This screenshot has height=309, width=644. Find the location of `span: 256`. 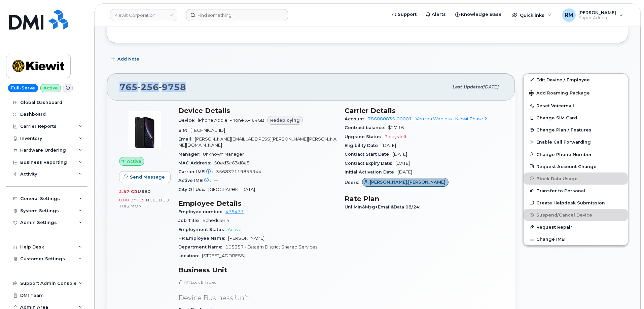

span: 256 is located at coordinates (148, 87).